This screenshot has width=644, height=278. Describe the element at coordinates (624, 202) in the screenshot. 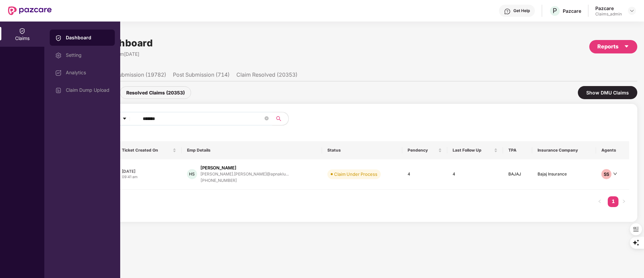

I see `li: Next Page` at that location.